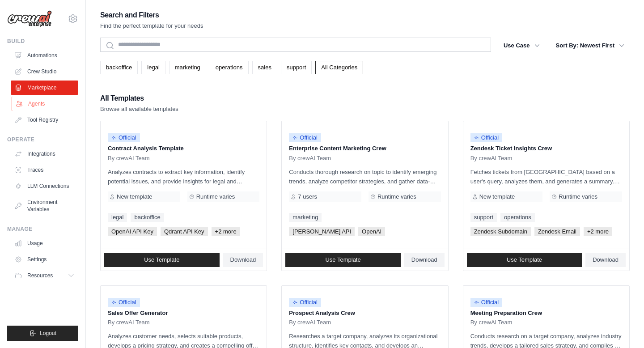 The width and height of the screenshot is (644, 348). Describe the element at coordinates (183, 148) in the screenshot. I see `p: Contract Analysis Template` at that location.